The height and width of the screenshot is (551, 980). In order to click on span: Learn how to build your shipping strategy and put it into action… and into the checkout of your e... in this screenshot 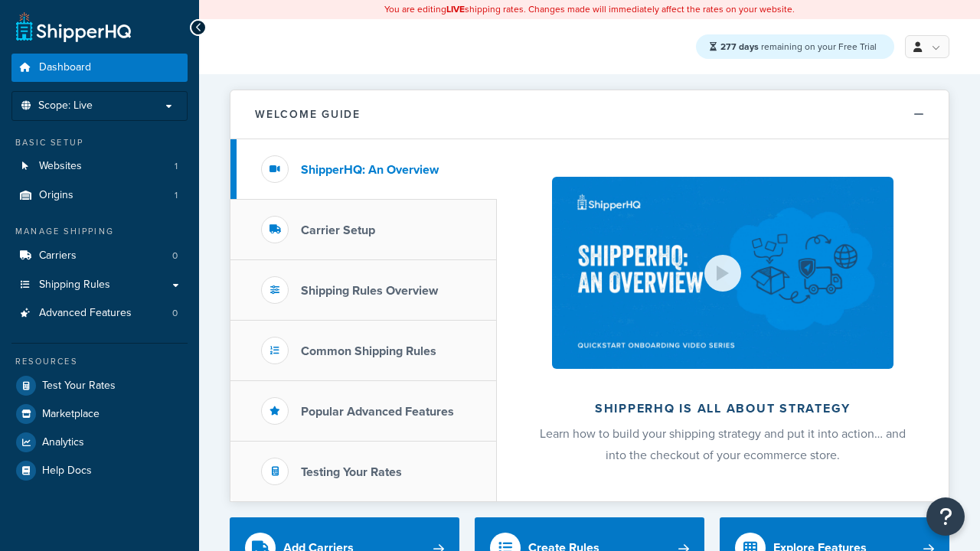, I will do `click(723, 444)`.